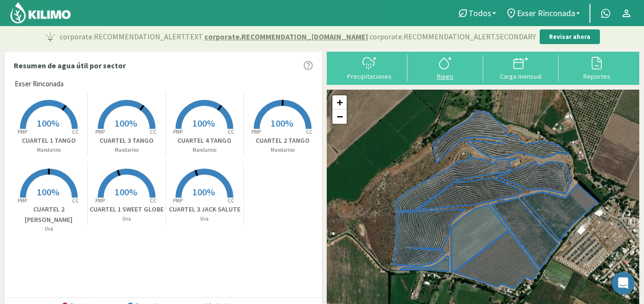 Image resolution: width=644 pixels, height=304 pixels. I want to click on a: Zoom in, so click(340, 103).